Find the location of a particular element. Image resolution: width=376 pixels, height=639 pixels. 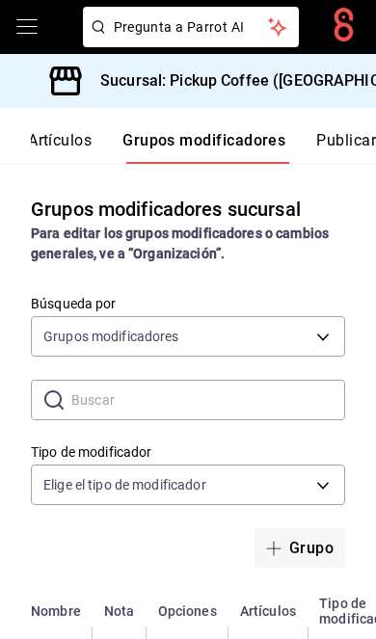

button: Grupo is located at coordinates (300, 549).